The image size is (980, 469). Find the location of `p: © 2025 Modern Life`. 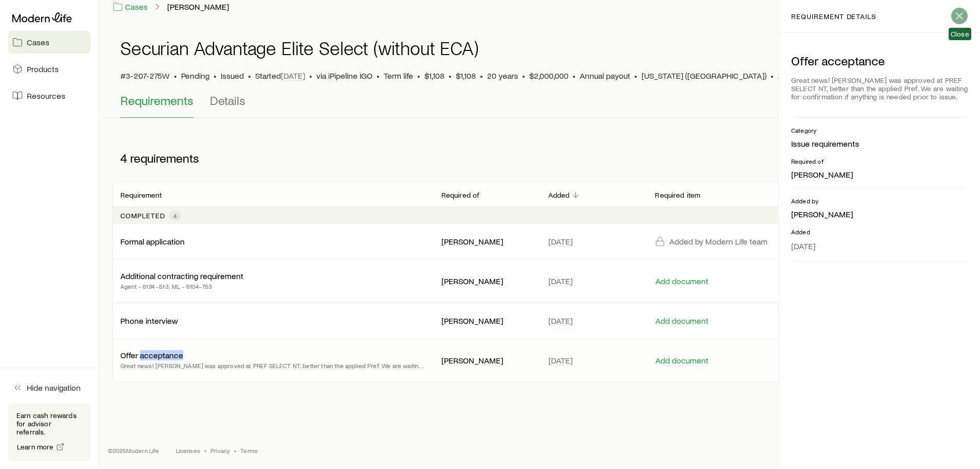

p: © 2025 Modern Life is located at coordinates (134, 451).